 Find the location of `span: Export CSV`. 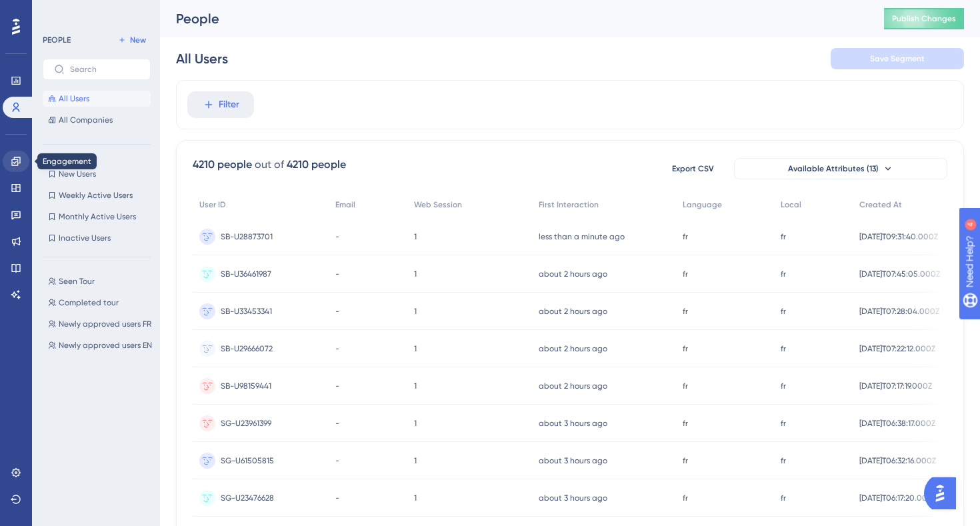

span: Export CSV is located at coordinates (693, 169).